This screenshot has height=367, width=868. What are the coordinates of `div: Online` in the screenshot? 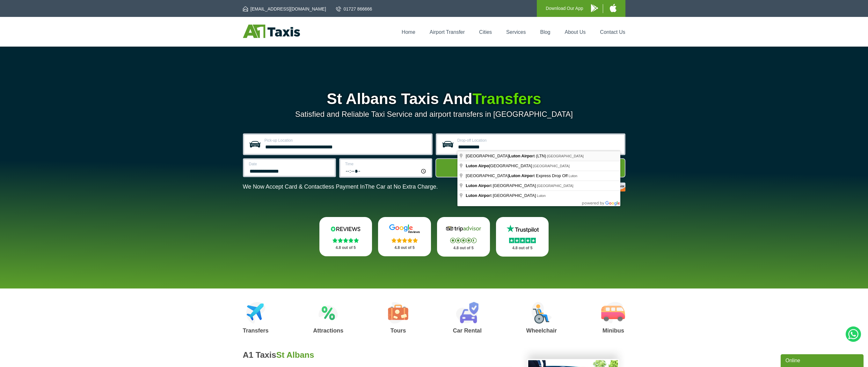 It's located at (41, 7).